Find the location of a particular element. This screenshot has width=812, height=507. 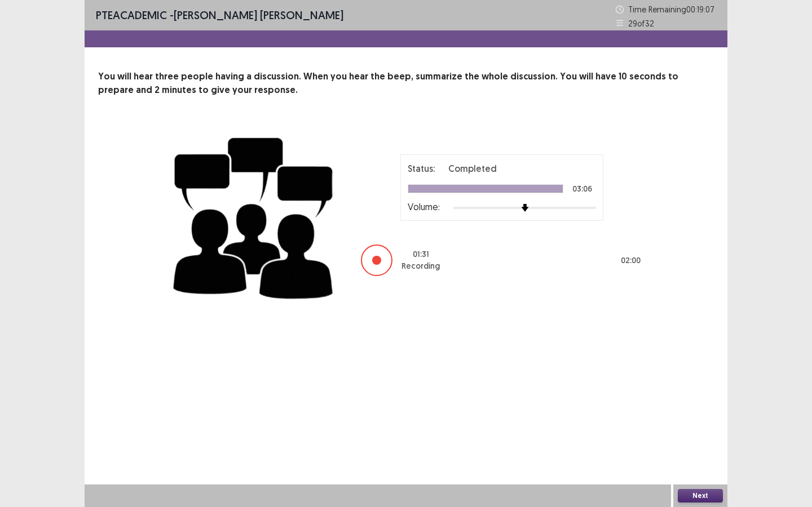

span: PTE academic is located at coordinates (132, 14).